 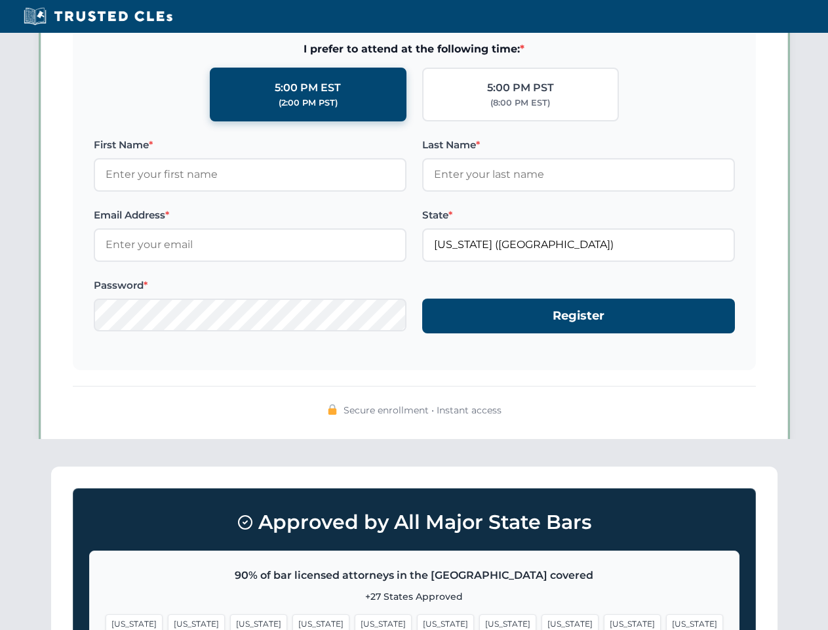 What do you see at coordinates (250, 285) in the screenshot?
I see `label: Password` at bounding box center [250, 285].